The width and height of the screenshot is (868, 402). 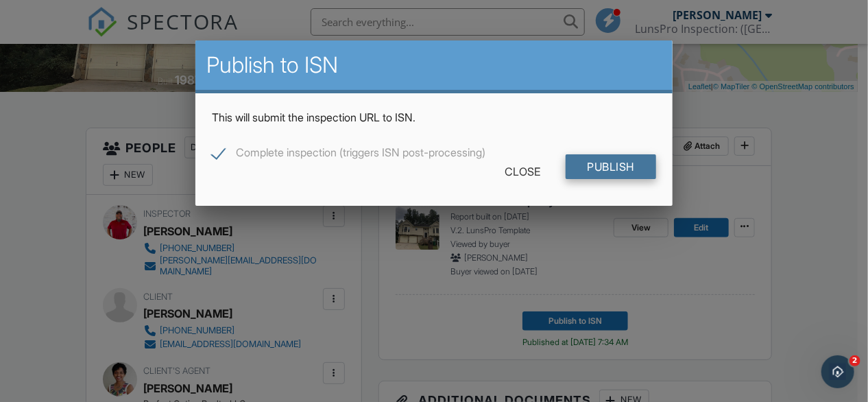 What do you see at coordinates (348, 154) in the screenshot?
I see `label: Complete inspection (triggers ISN post-processing)` at bounding box center [348, 154].